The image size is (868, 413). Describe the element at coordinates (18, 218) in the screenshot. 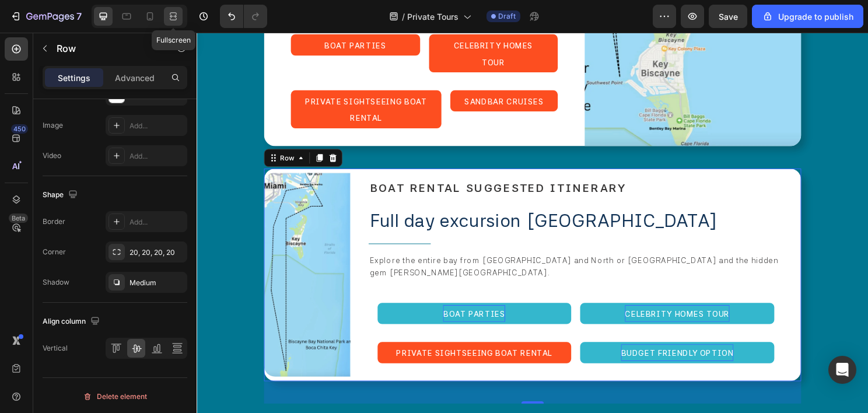

I see `div: Beta` at that location.